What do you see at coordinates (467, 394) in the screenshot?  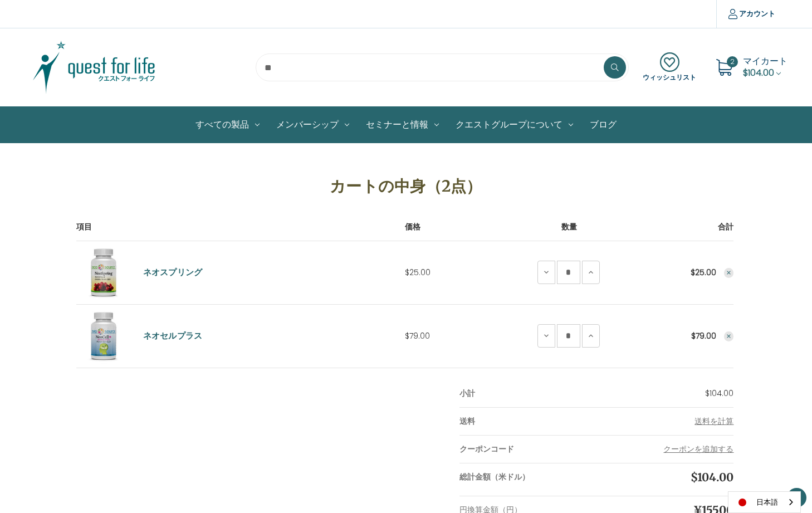 I see `strong: 小計` at bounding box center [467, 394].